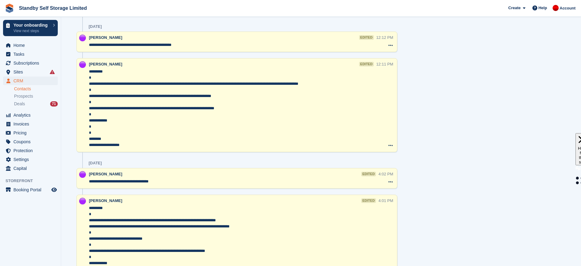  What do you see at coordinates (543, 8) in the screenshot?
I see `span: Help` at bounding box center [543, 8].